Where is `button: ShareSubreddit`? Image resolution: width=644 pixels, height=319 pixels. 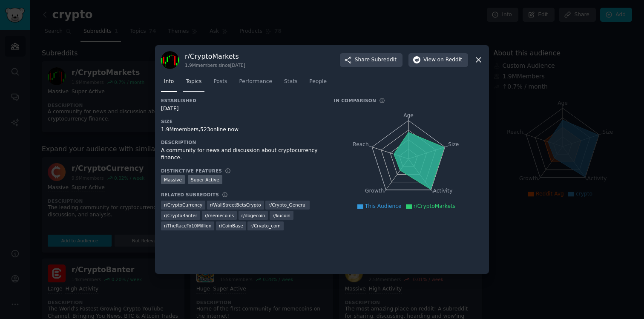
button: ShareSubreddit is located at coordinates (371, 60).